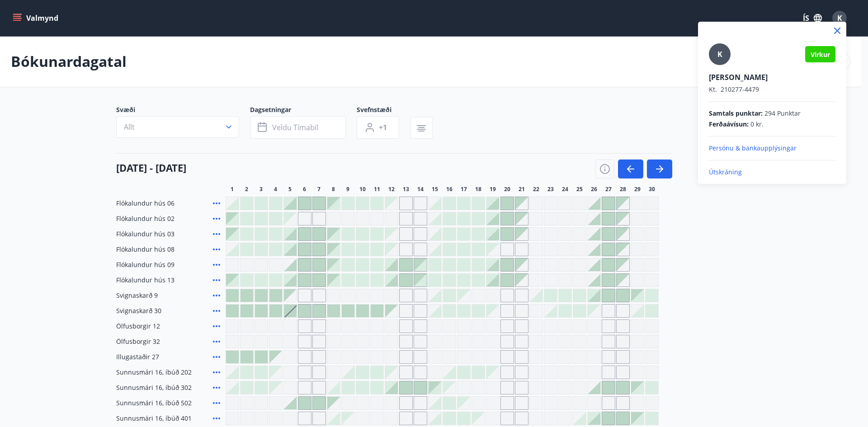 Image resolution: width=868 pixels, height=427 pixels. What do you see at coordinates (772, 172) in the screenshot?
I see `p: Útskráning` at bounding box center [772, 172].